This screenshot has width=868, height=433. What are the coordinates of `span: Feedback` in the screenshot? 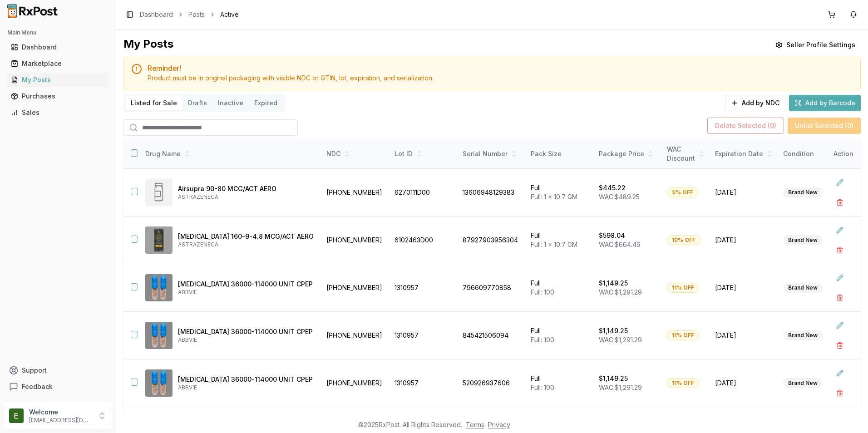 It's located at (37, 386).